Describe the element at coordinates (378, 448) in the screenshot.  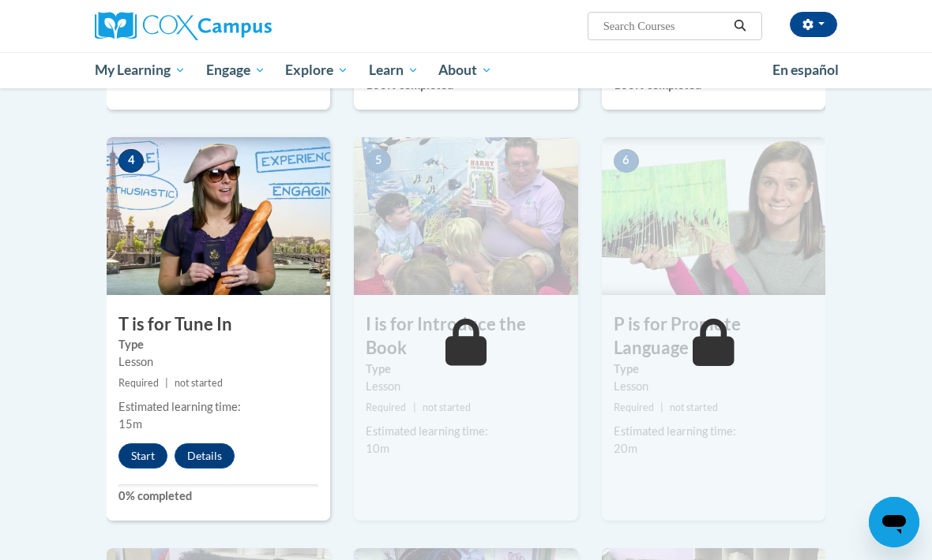
I see `span: 10m` at that location.